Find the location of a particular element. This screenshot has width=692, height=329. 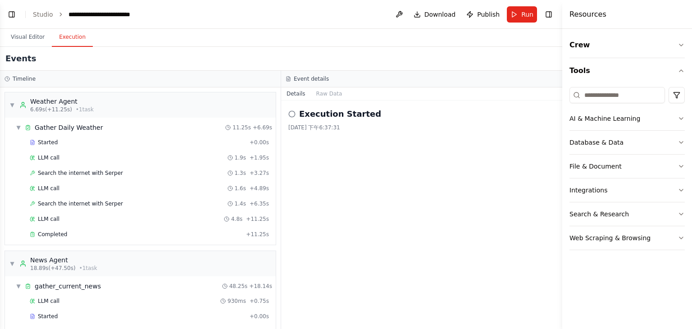

button: Web Scraping & Browsing is located at coordinates (627, 238).